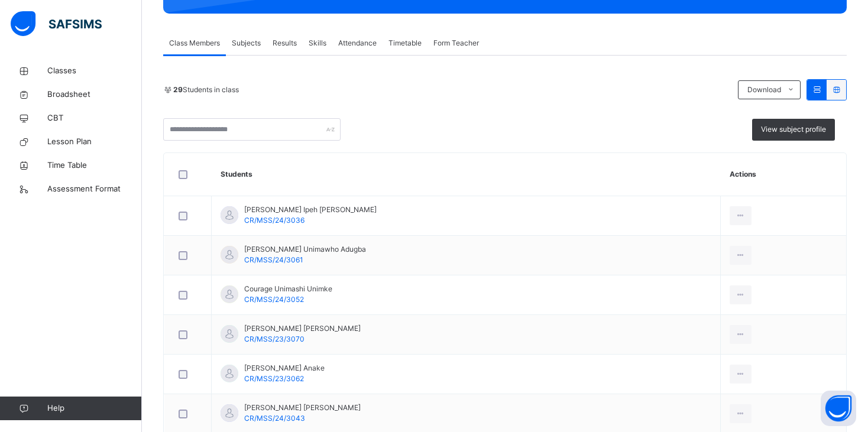 The image size is (868, 432). What do you see at coordinates (275, 220) in the screenshot?
I see `span: CR/MSS/24/3036` at bounding box center [275, 220].